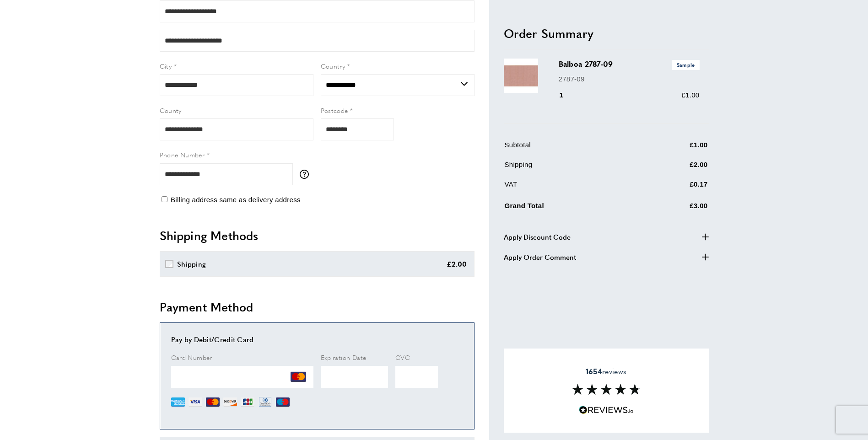 This screenshot has width=868, height=440. What do you see at coordinates (606, 371) in the screenshot?
I see `span: reviews` at bounding box center [606, 371].